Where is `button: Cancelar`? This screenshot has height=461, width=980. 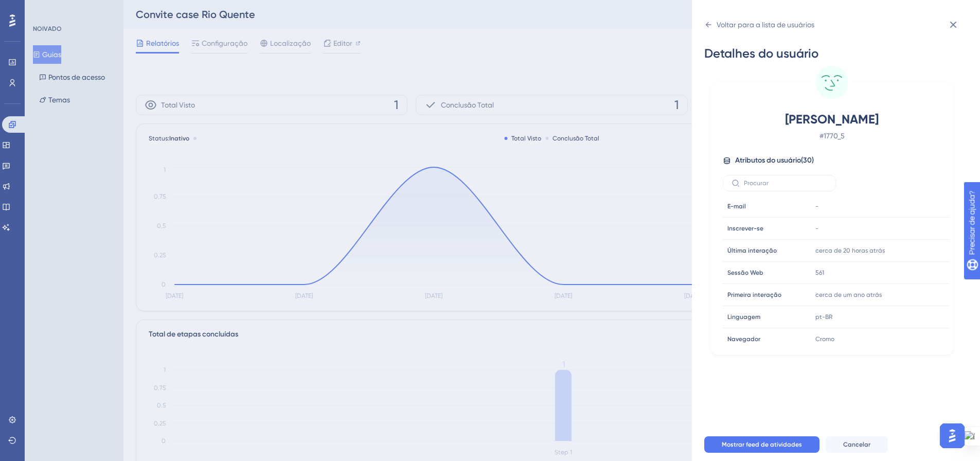 button: Cancelar is located at coordinates (856, 444).